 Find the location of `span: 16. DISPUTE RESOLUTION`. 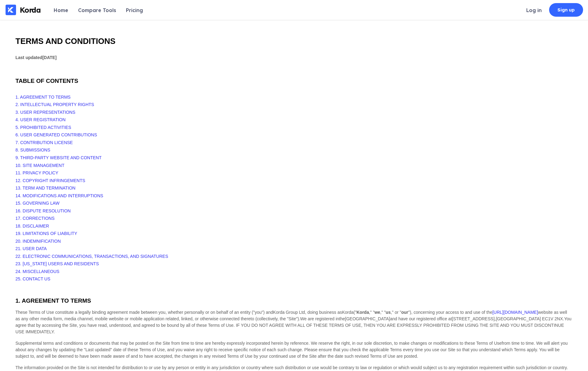

span: 16. DISPUTE RESOLUTION is located at coordinates (43, 211).